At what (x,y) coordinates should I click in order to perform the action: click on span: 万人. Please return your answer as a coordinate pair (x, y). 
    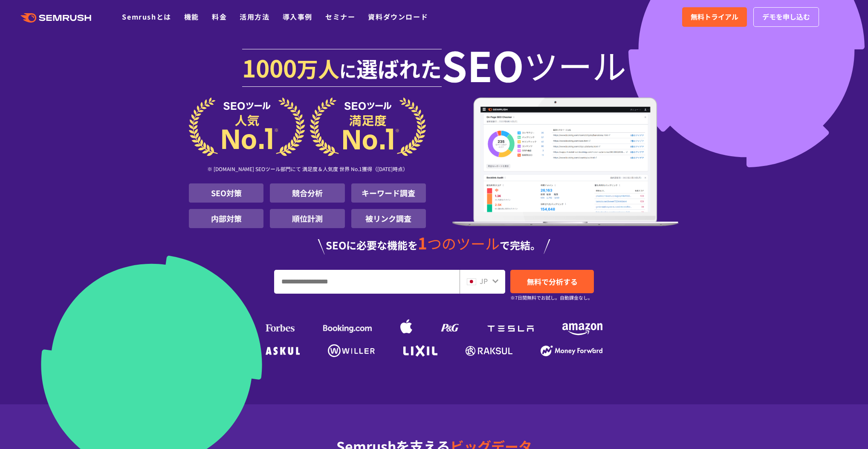
    Looking at the image, I should click on (318, 68).